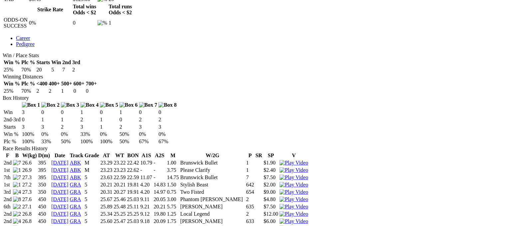 Image resolution: width=506 pixels, height=226 pixels. Describe the element at coordinates (30, 214) in the screenshot. I see `td: 26.8` at that location.